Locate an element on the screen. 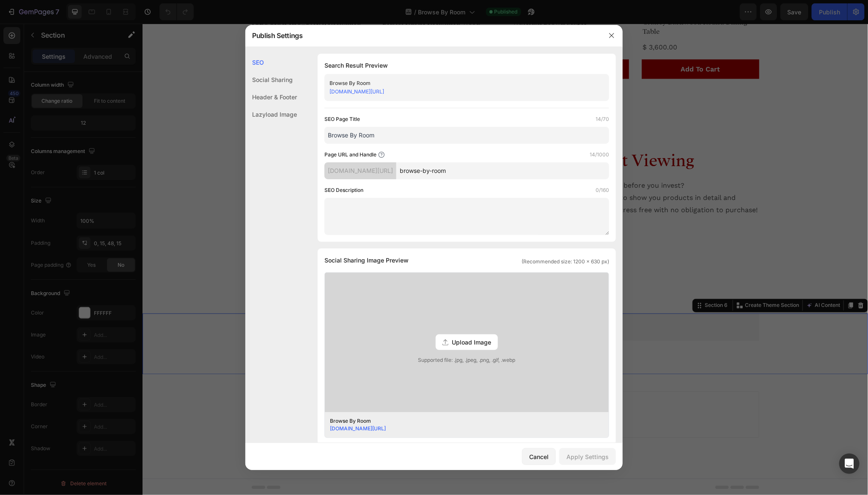 Image resolution: width=868 pixels, height=495 pixels. button: Apply Settings is located at coordinates (588, 456).